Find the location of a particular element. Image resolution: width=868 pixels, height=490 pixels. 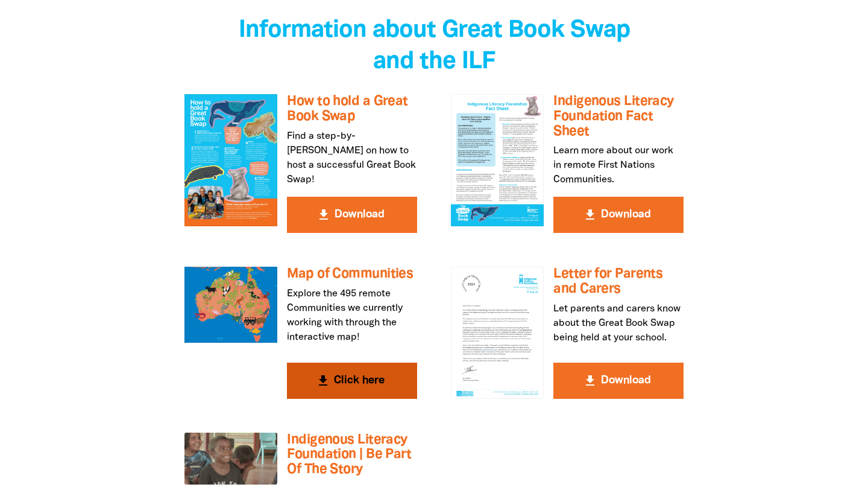

h3: How to hold a Great Book Swap is located at coordinates (352, 108).